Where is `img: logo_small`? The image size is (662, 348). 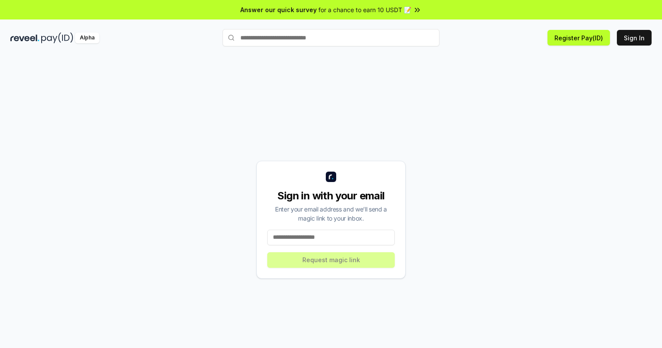
img: logo_small is located at coordinates (331, 177).